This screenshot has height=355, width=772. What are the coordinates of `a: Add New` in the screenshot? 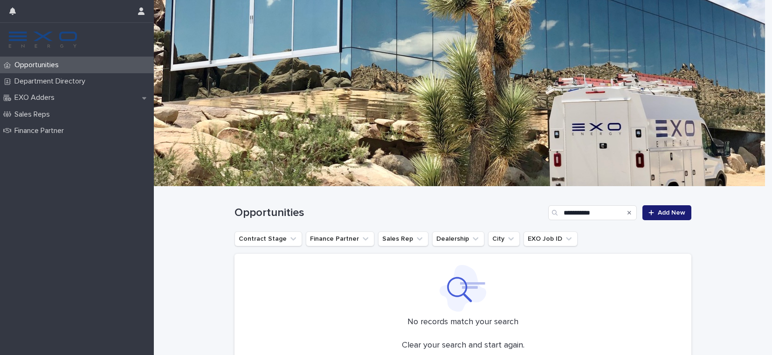 It's located at (667, 213).